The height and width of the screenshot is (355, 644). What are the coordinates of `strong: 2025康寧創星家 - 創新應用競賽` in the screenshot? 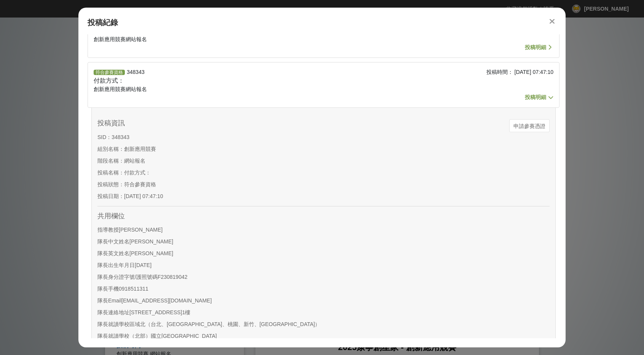 It's located at (397, 347).